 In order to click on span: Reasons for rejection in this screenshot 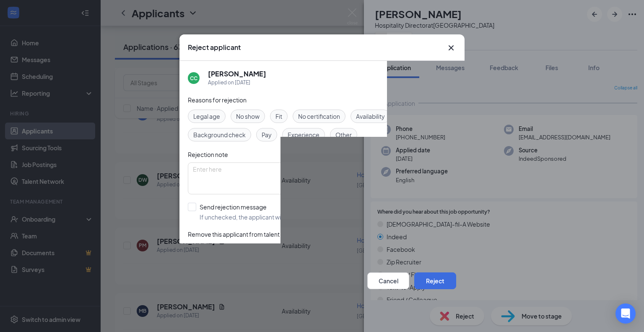, I will do `click(217, 100)`.